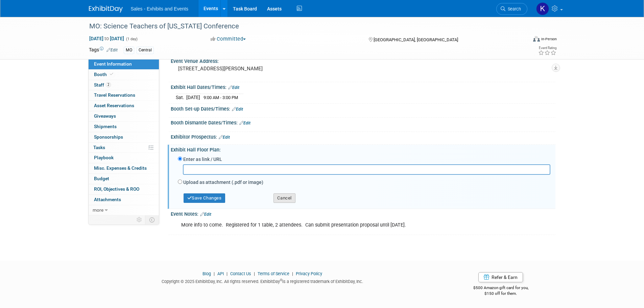 Image resolution: width=644 pixels, height=308 pixels. What do you see at coordinates (124, 200) in the screenshot?
I see `a: Attachments` at bounding box center [124, 200].